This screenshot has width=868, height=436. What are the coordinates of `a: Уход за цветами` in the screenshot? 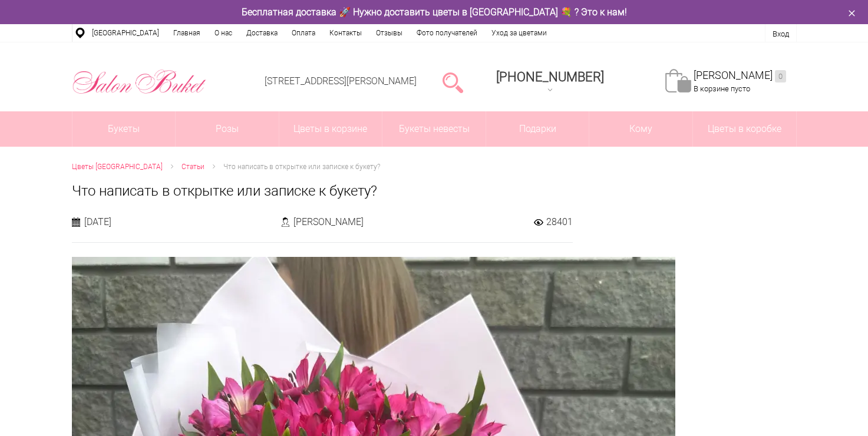 It's located at (520, 33).